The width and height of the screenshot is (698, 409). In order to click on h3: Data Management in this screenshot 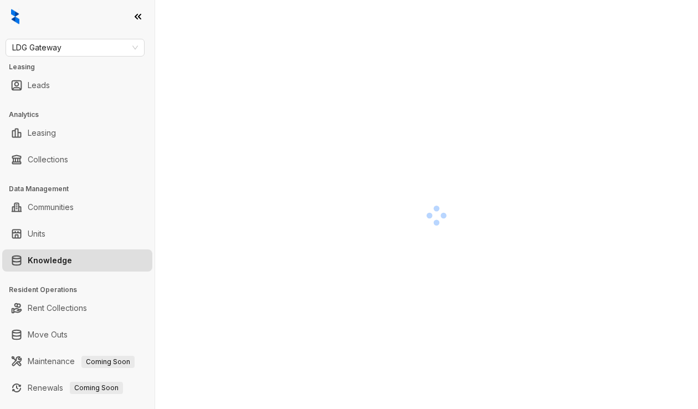, I will do `click(81, 189)`.